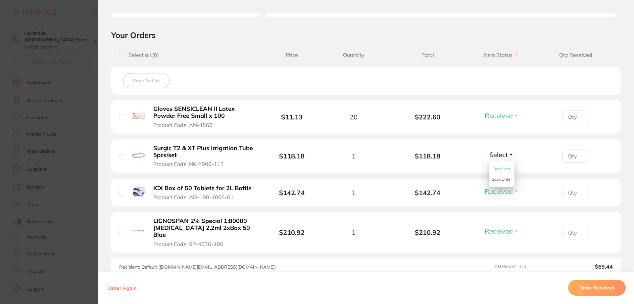  Describe the element at coordinates (428, 117) in the screenshot. I see `b: $222.60` at that location.